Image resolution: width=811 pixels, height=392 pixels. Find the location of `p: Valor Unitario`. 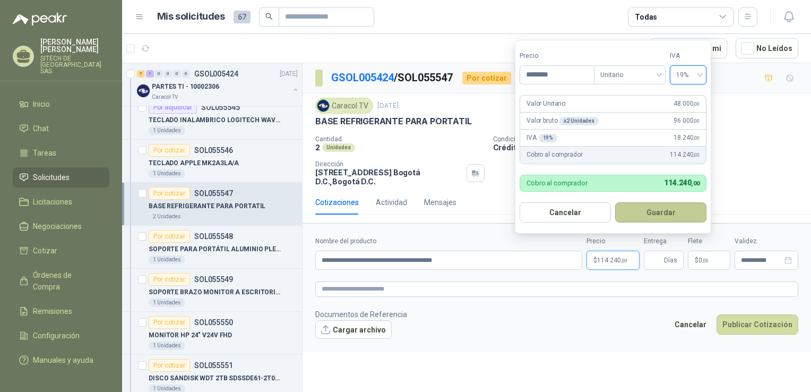

p: Valor Unitario is located at coordinates (546, 103).